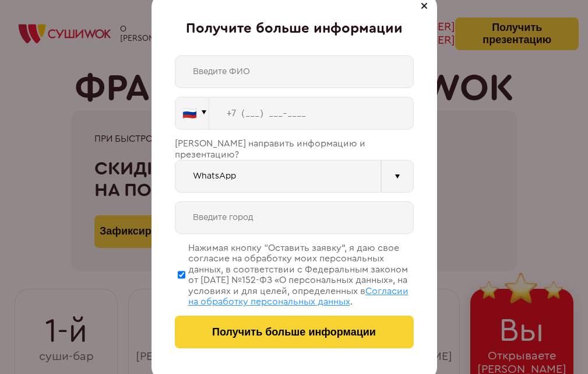  What do you see at coordinates (294, 332) in the screenshot?
I see `button: Получить больше информации` at bounding box center [294, 332].